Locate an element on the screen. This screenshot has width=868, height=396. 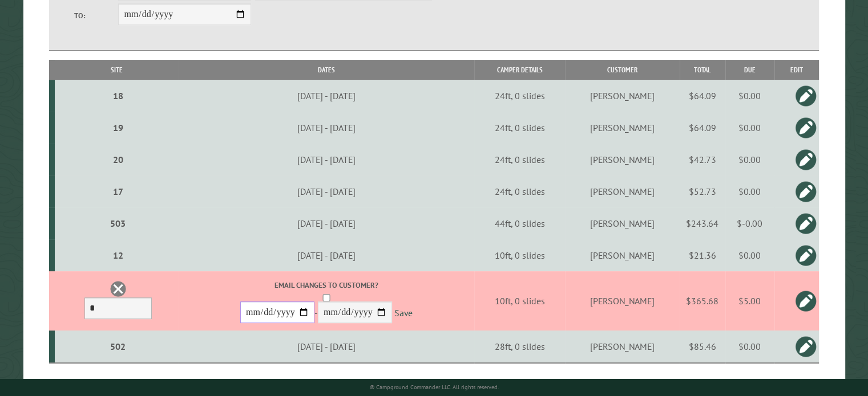
th: Due is located at coordinates (749, 70).